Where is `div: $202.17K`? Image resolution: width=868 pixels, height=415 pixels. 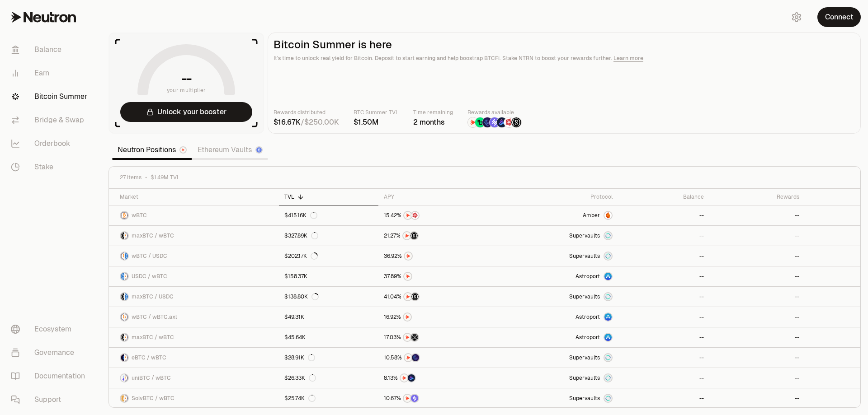
div: $202.17K is located at coordinates (301, 256).